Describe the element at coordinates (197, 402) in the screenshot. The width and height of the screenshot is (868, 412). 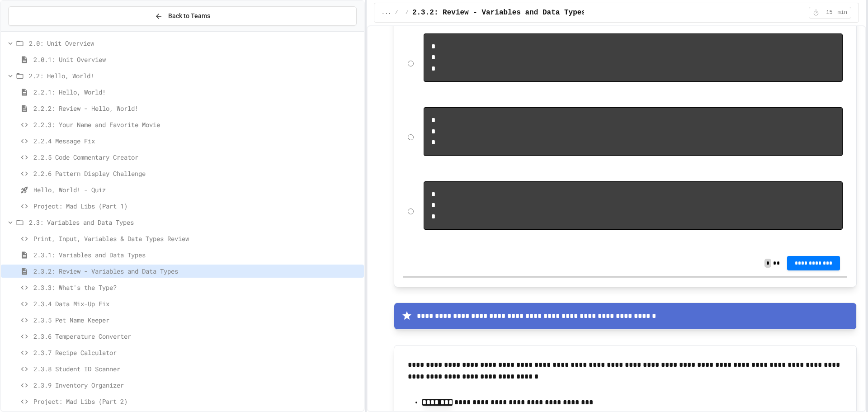
I see `span: Project: Mad Libs (Part 2)` at that location.